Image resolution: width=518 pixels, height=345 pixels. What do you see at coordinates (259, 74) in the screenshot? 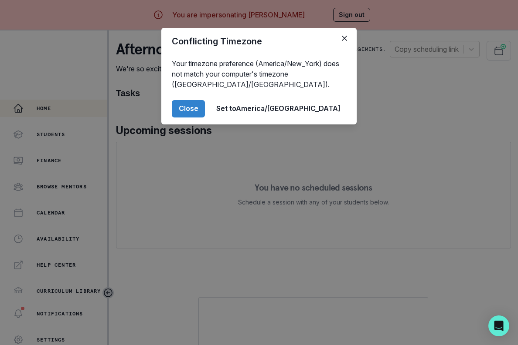
I see `div: Your timezone preference (America/New_York) does not match your computer's timezone ([GEOGRAPHIC_...` at bounding box center [259, 74].